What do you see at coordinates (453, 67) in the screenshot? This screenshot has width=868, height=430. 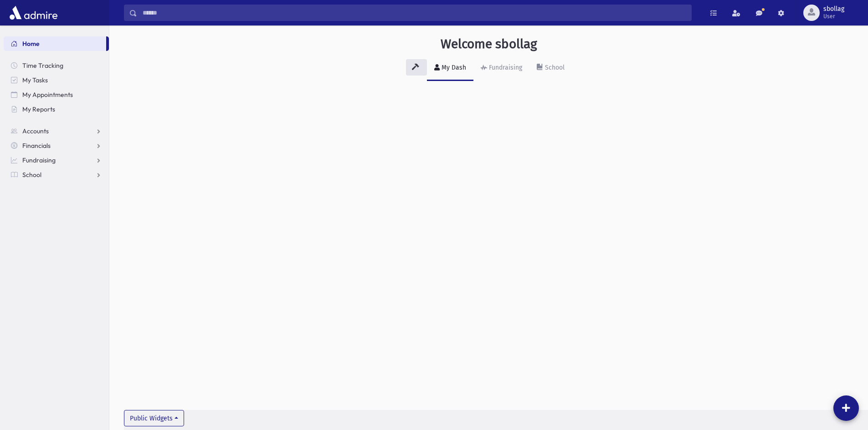 I see `div: My Dash` at bounding box center [453, 67].